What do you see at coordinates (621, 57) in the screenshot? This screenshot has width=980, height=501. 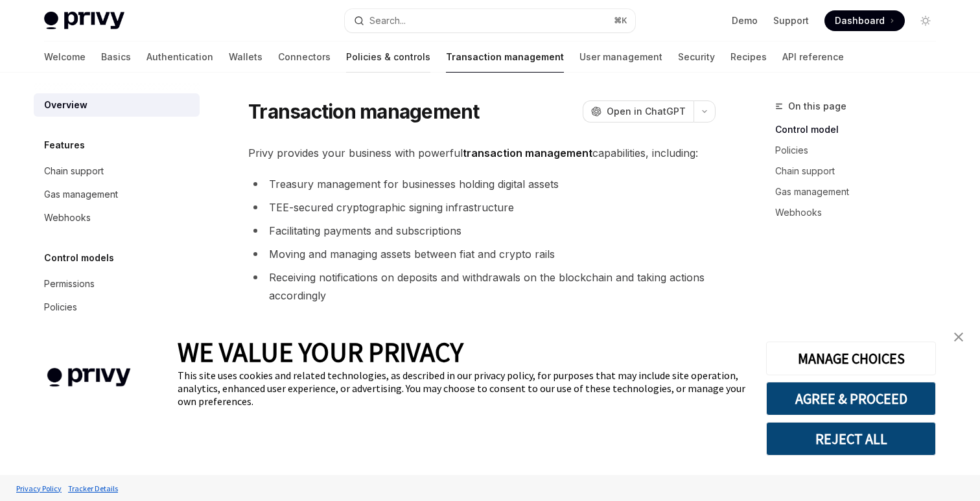 I see `a: User management` at bounding box center [621, 57].